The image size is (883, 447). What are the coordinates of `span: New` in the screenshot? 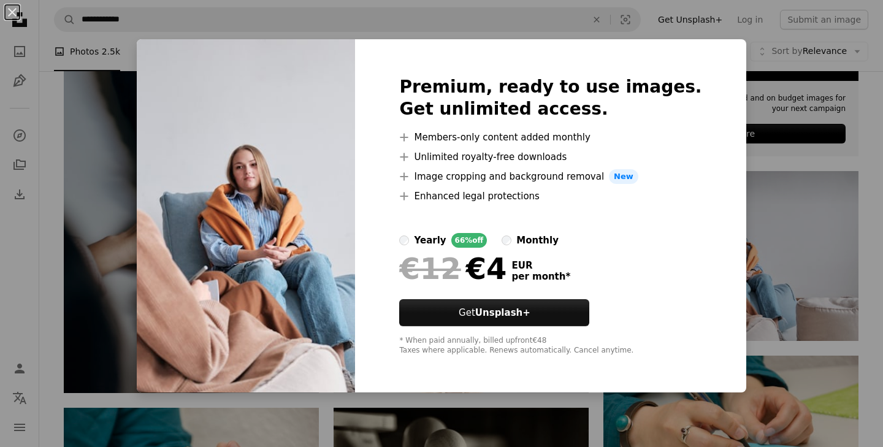 It's located at (623, 177).